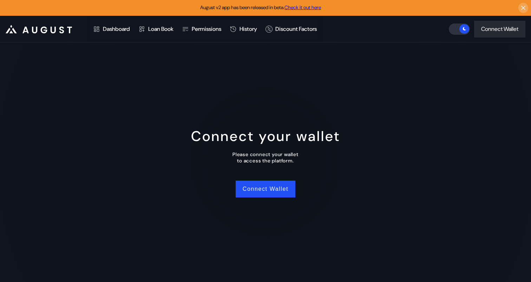 The width and height of the screenshot is (531, 282). Describe the element at coordinates (243, 29) in the screenshot. I see `a: History` at that location.